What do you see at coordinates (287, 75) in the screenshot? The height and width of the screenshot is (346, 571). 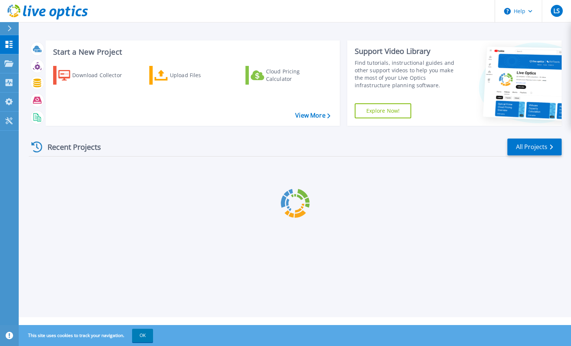 I see `a: Cloud Pricing Calculator` at bounding box center [287, 75].